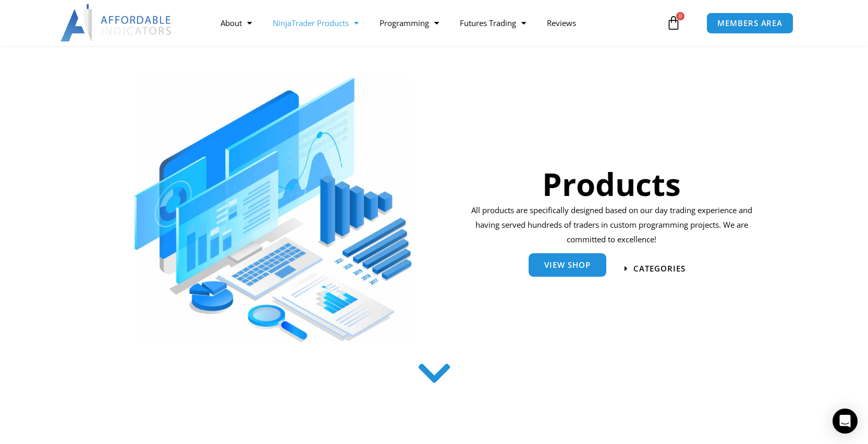 The width and height of the screenshot is (868, 444). What do you see at coordinates (655, 268) in the screenshot?
I see `a: categories` at bounding box center [655, 268].